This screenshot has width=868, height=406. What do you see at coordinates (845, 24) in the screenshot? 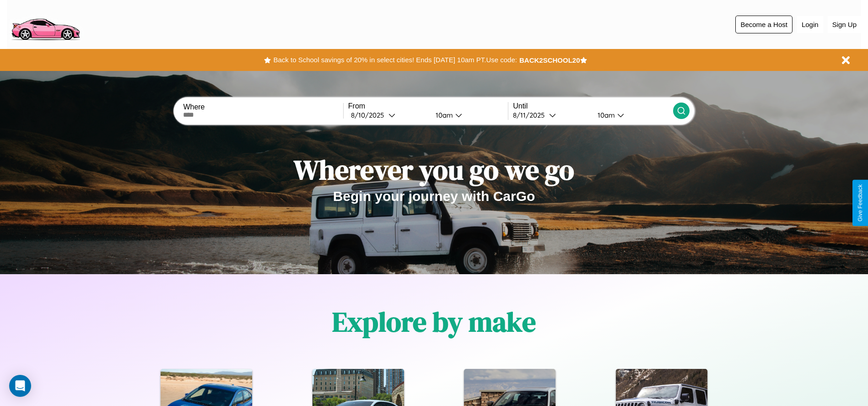
I see `button: Sign Up` at bounding box center [845, 24].